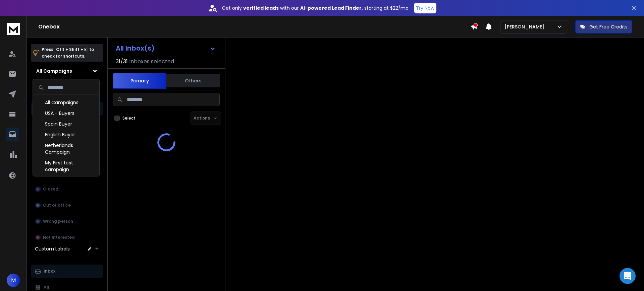 Image resolution: width=644 pixels, height=291 pixels. Describe the element at coordinates (254, 27) in the screenshot. I see `h1: Onebox` at that location.